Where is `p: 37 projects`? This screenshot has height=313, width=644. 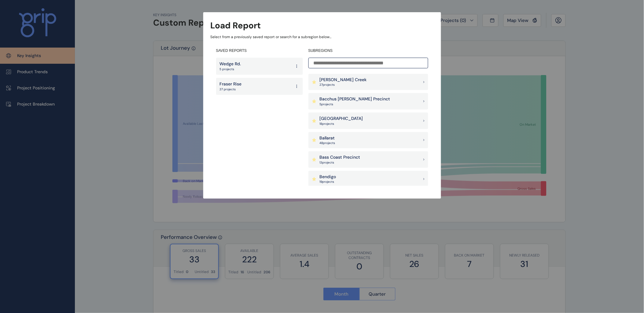
p: 37 projects is located at coordinates (231, 89).